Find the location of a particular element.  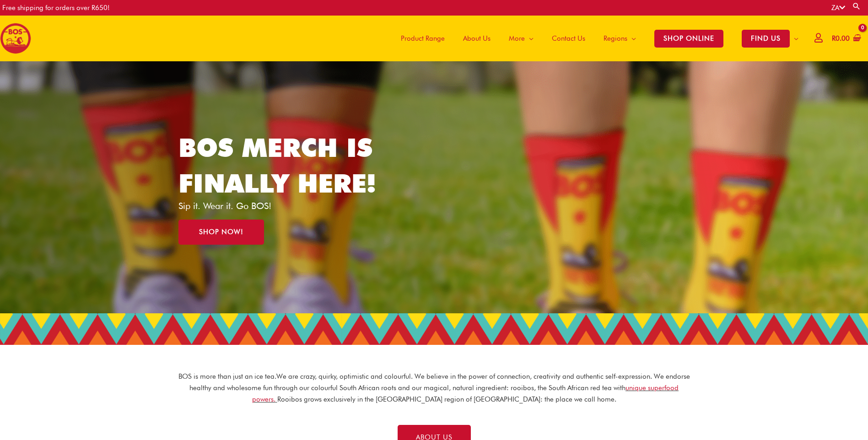

a: View Shopping Cart, empty is located at coordinates (845, 38).